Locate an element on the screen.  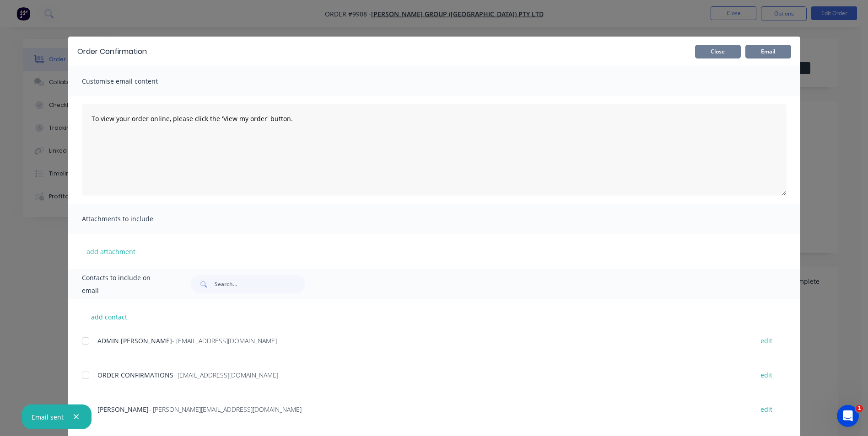
span: Attachments to include is located at coordinates (132, 219).